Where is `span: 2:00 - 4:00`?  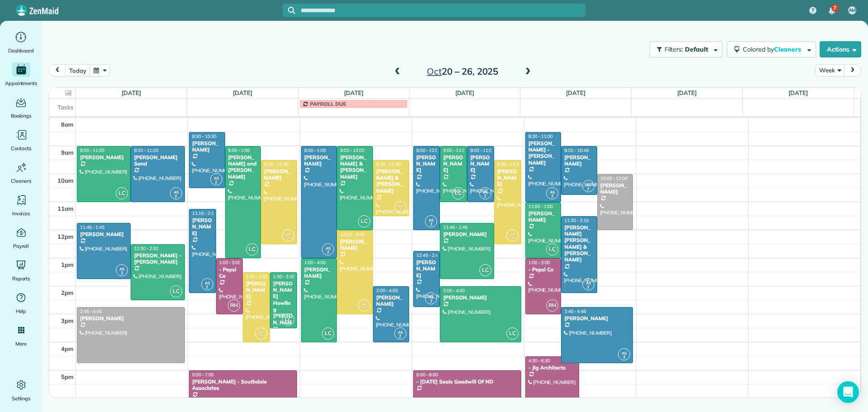 span: 2:00 - 4:00 is located at coordinates (387, 290).